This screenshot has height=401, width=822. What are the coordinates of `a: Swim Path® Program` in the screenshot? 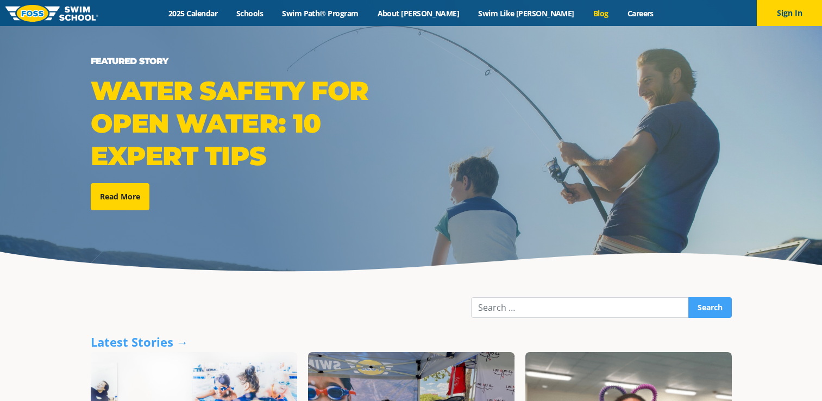 It's located at (320, 13).